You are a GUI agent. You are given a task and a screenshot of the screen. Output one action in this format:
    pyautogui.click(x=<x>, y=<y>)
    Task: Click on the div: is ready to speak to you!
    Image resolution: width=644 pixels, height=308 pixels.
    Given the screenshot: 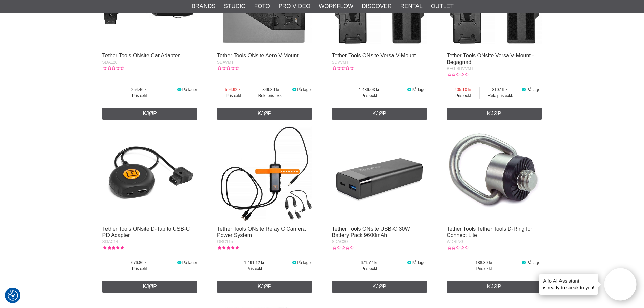 What is the action you would take?
    pyautogui.click(x=569, y=285)
    